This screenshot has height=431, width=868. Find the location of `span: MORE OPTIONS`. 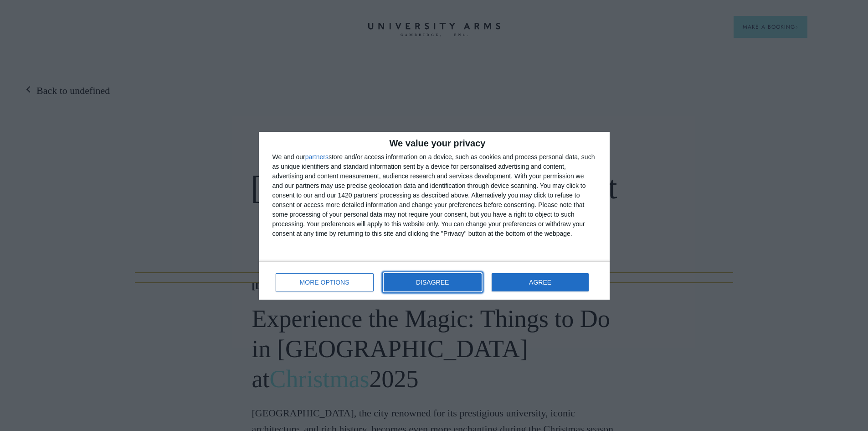

span: MORE OPTIONS is located at coordinates (324, 282).